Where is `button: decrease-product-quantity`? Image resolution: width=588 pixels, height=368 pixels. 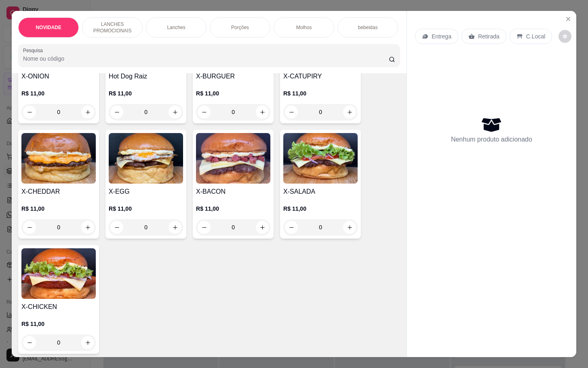
button: decrease-product-quantity is located at coordinates (565, 36).